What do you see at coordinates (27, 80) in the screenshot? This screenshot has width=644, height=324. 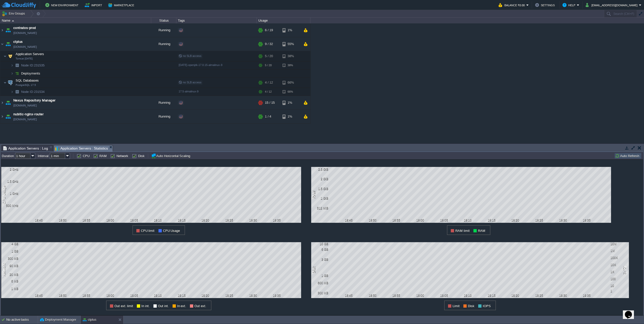 I see `span: SQL Databases` at bounding box center [27, 80].